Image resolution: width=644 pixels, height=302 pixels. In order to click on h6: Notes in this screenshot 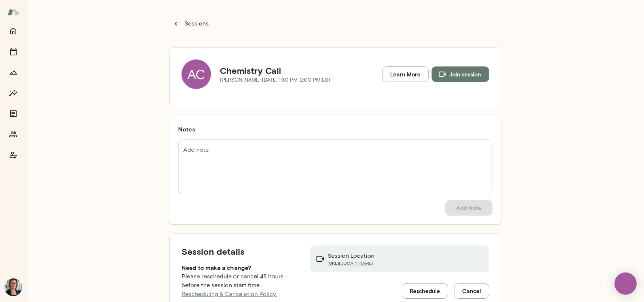, I will do `click(335, 129)`.